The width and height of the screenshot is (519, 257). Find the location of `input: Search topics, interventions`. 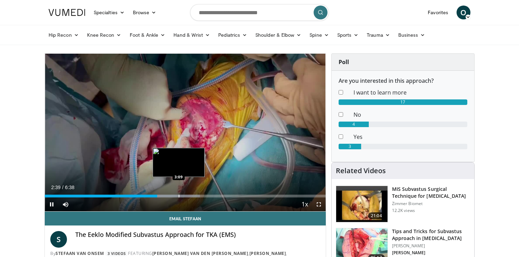

input: Search topics, interventions is located at coordinates (260, 12).